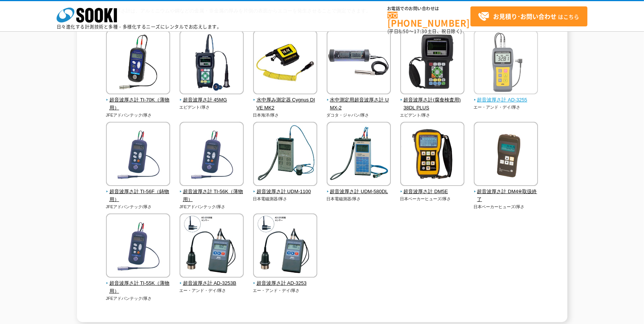  I want to click on span: 超音波厚さ計 TI-55K（薄物用）, so click(138, 287).